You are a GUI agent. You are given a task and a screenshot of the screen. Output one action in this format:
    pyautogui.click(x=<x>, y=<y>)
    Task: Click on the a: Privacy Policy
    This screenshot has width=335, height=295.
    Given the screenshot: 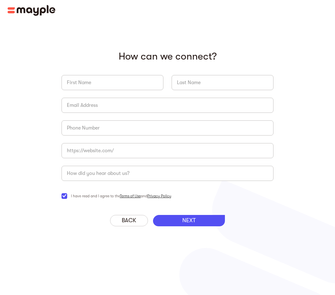 What is the action you would take?
    pyautogui.click(x=159, y=196)
    